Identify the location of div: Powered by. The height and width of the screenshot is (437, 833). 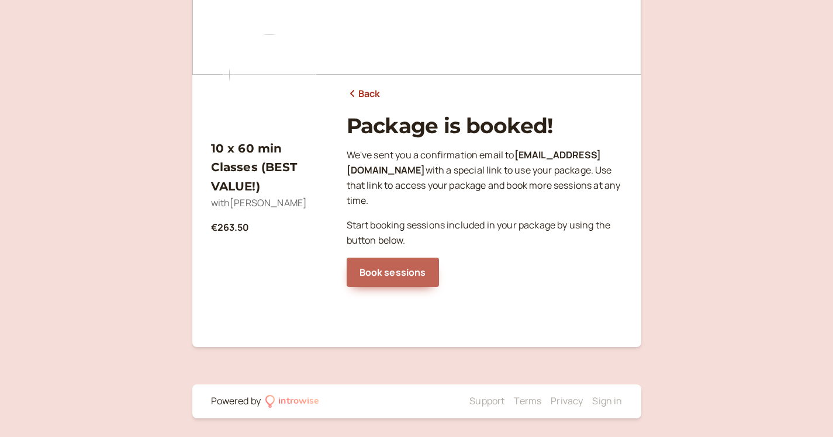
(236, 401).